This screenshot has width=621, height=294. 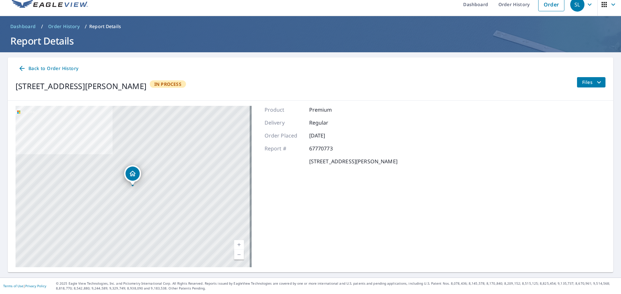 I want to click on p: Report Details, so click(x=105, y=27).